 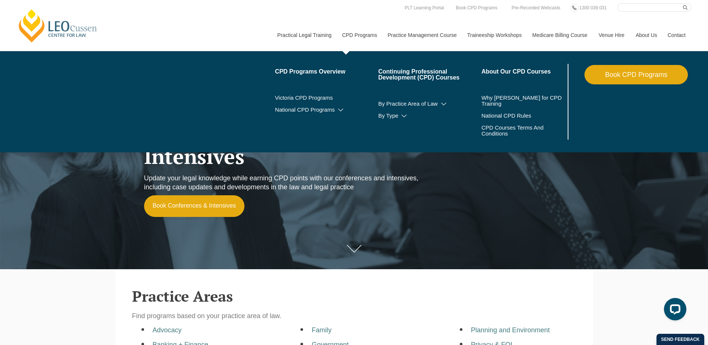 I want to click on a: Book Conferences & Intensives, so click(x=194, y=206).